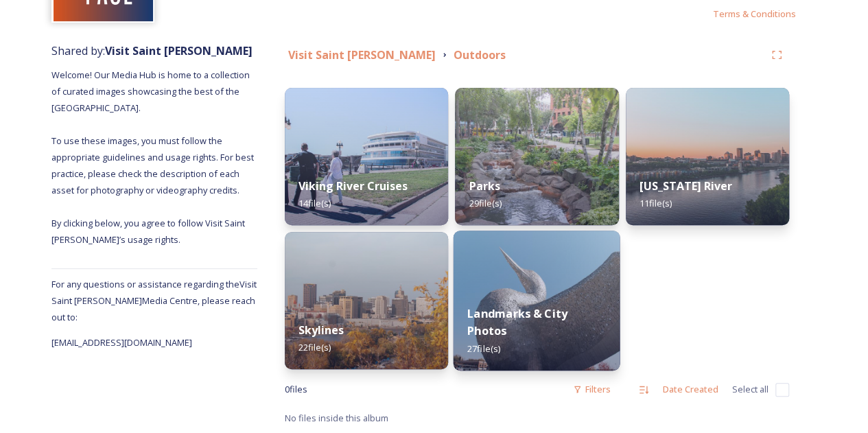  I want to click on img: 50199e40-cac7-4109-b6d1-a95a3e166f26.jpg, so click(536, 157).